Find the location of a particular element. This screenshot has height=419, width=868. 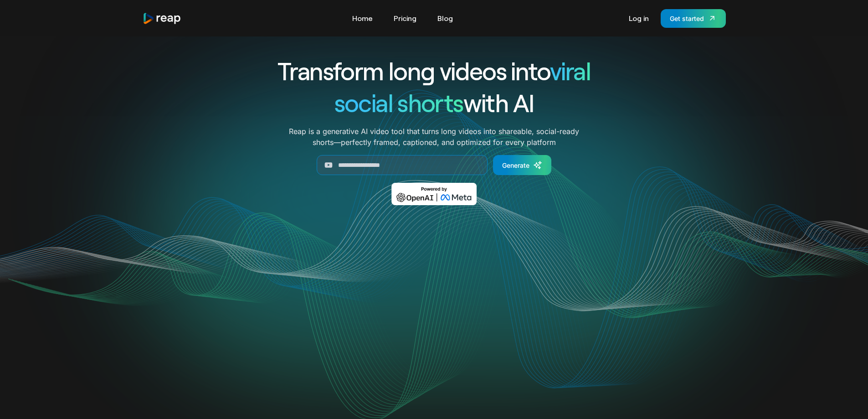

p: Reap is a generative AI video tool that turns long videos into shareable, social-ready shorts—per... is located at coordinates (434, 137).